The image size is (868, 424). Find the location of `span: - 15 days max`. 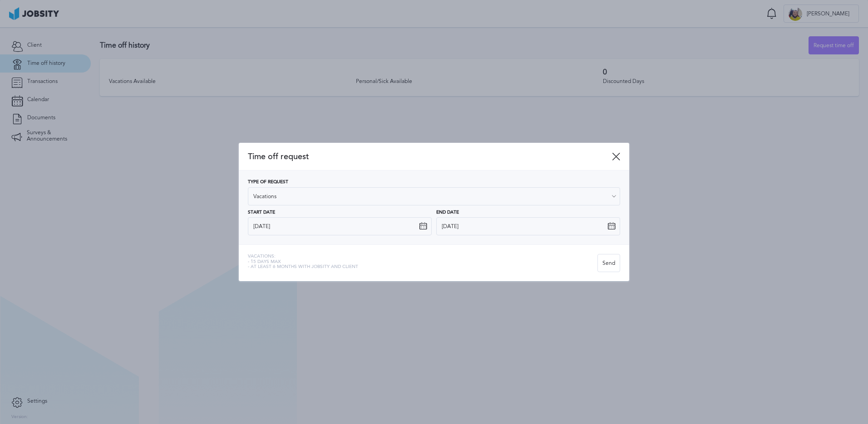

span: - 15 days max is located at coordinates (303, 262).